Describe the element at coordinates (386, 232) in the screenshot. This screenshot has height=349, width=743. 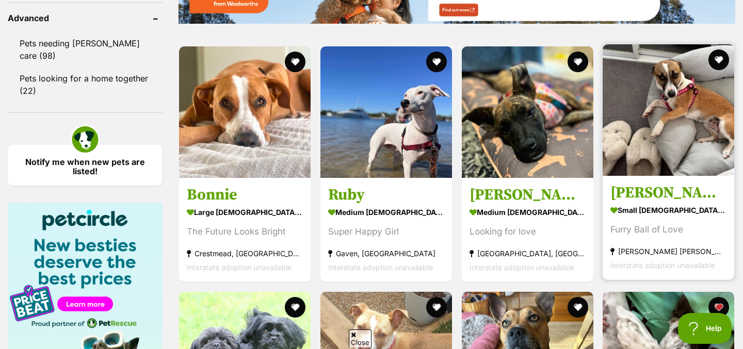
I see `div: Super Happy Girl` at that location.